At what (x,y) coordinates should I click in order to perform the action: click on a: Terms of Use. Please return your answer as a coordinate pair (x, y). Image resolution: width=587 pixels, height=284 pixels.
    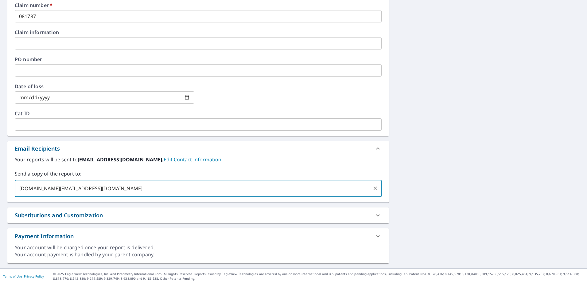
    Looking at the image, I should click on (13, 276).